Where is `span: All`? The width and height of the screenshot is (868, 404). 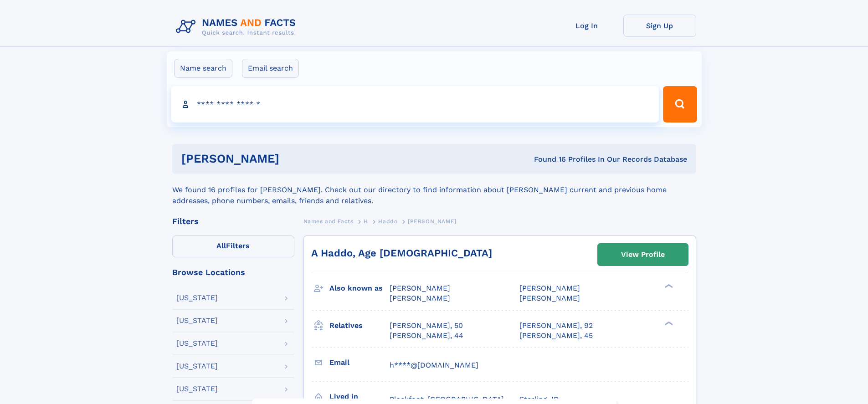
span: All is located at coordinates (221, 245).